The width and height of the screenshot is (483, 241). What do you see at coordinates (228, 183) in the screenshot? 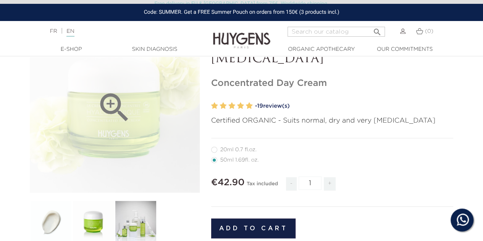
I see `span: €42.90` at bounding box center [228, 183].